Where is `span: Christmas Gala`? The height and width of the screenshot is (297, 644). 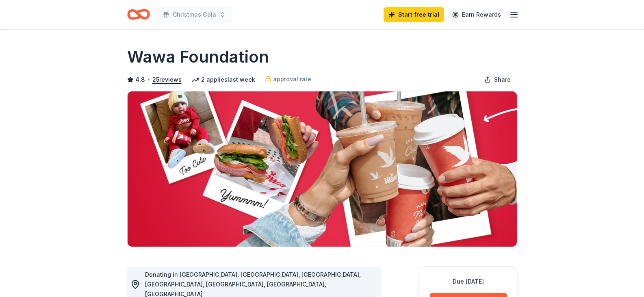
span: Christmas Gala is located at coordinates (194, 15).